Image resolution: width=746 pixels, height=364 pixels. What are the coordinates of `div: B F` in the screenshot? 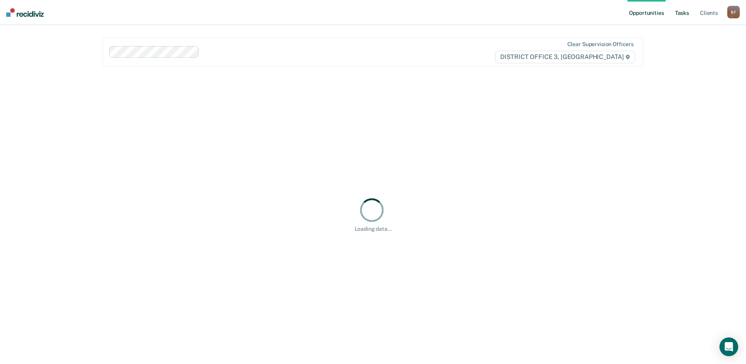 It's located at (734, 12).